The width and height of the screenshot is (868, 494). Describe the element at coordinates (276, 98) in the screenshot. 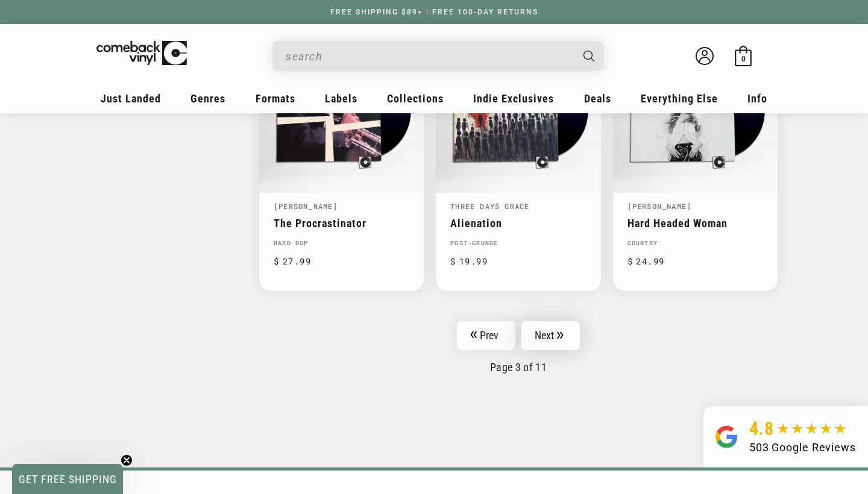

I see `span: Formats` at that location.